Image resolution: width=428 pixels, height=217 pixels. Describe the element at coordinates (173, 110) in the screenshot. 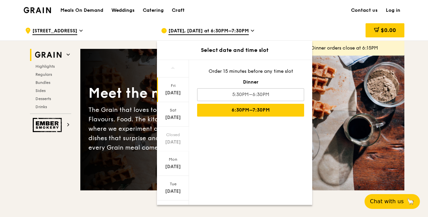

I see `div: Sat` at that location.